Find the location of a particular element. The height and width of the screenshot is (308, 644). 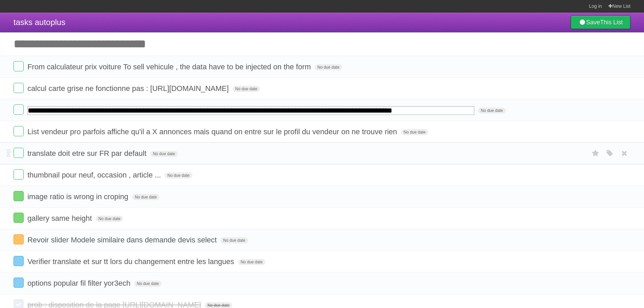

span: List vendeur pro parfois affiche qu'il a X annonces mais quand on entre sur le profil du vendeur ... is located at coordinates (213, 132).